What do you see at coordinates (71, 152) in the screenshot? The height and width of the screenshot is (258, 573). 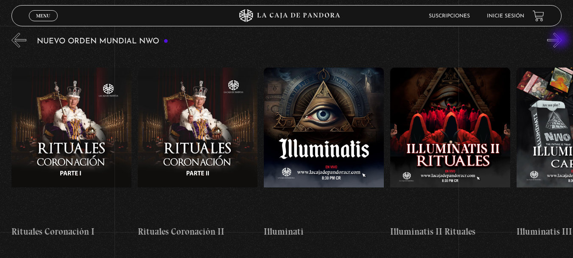 I see `a: Rituales Coronación I` at bounding box center [71, 152].